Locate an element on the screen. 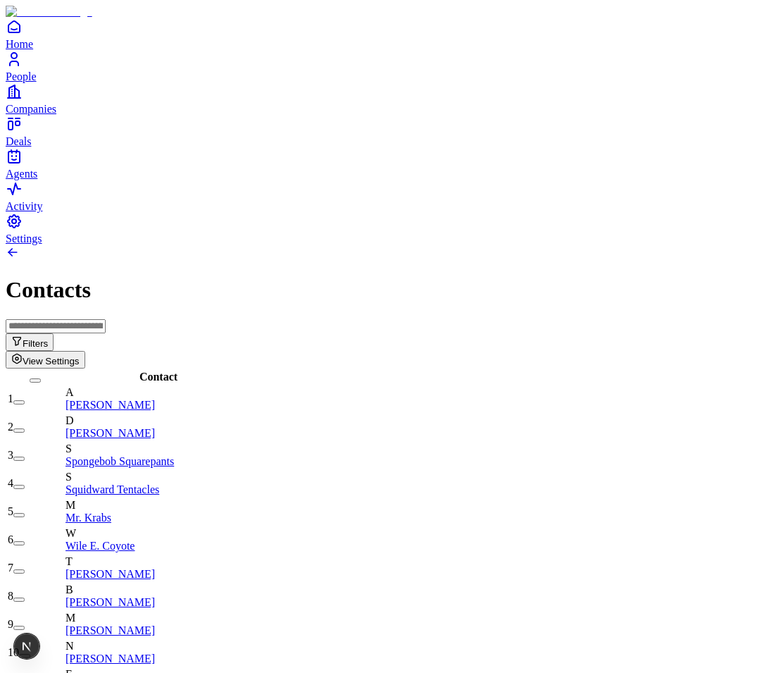 Image resolution: width=784 pixels, height=673 pixels. span: 3 is located at coordinates (11, 455).